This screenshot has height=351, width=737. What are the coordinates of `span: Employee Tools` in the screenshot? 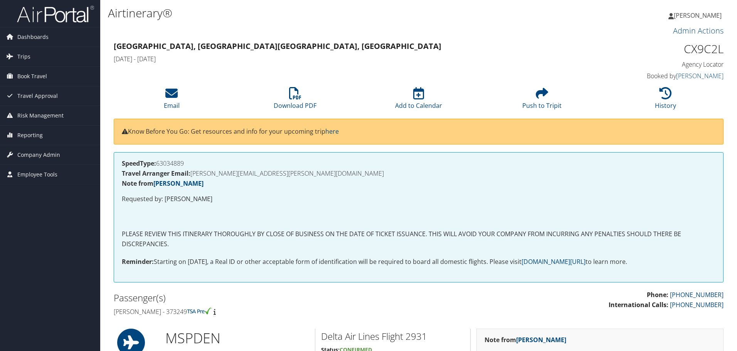 It's located at (37, 175).